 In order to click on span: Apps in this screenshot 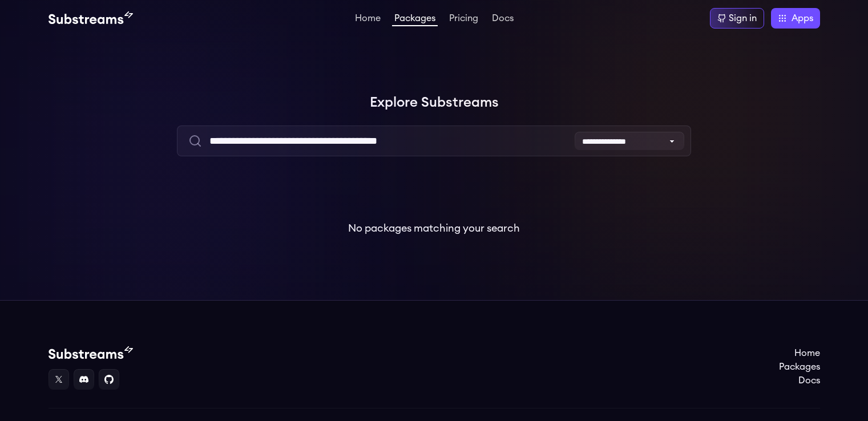, I will do `click(802, 18)`.